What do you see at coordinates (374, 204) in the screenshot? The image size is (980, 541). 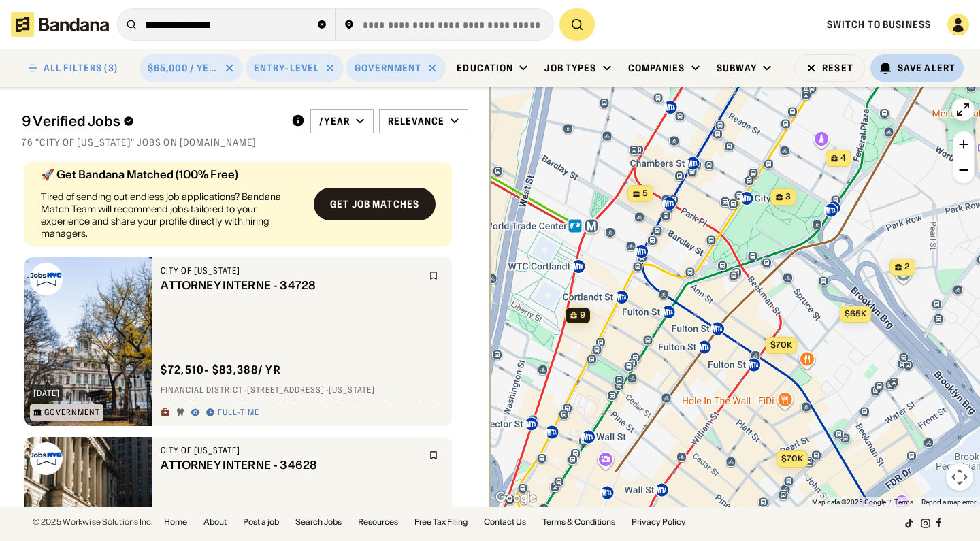 I see `div: Get job matches` at bounding box center [374, 204].